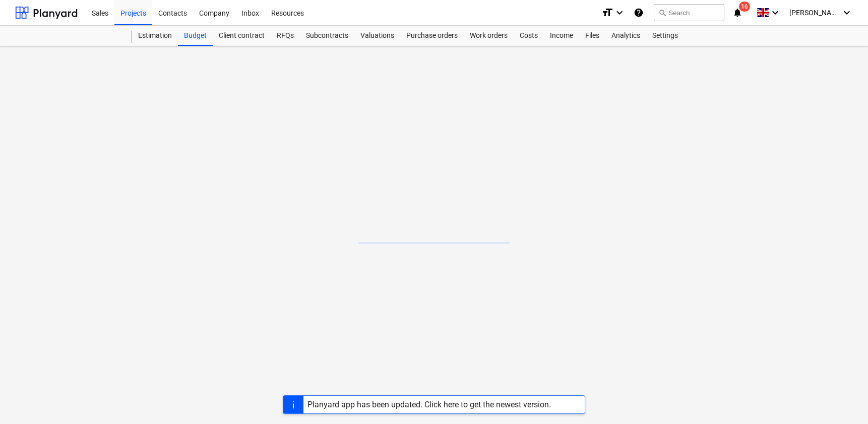 The width and height of the screenshot is (868, 424). What do you see at coordinates (738, 13) in the screenshot?
I see `i: notifications` at bounding box center [738, 13].